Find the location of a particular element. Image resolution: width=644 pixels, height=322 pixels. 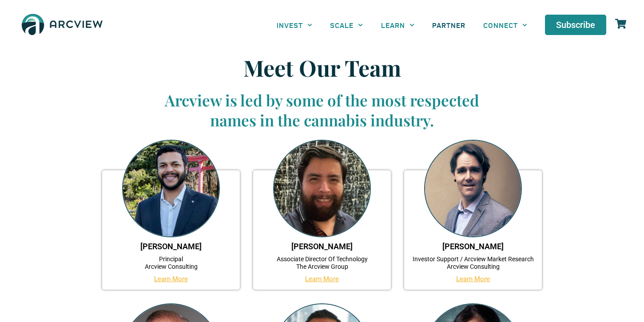

a: Associate Director Of TechnologyThe Arcview Group is located at coordinates (322, 263).